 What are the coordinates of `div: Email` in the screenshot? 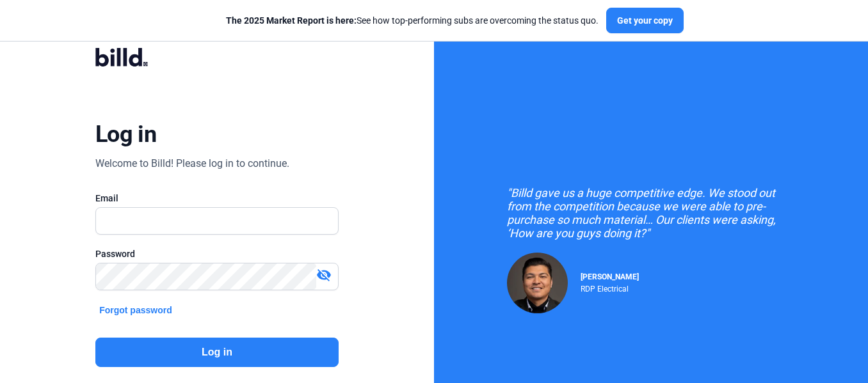 It's located at (217, 199).